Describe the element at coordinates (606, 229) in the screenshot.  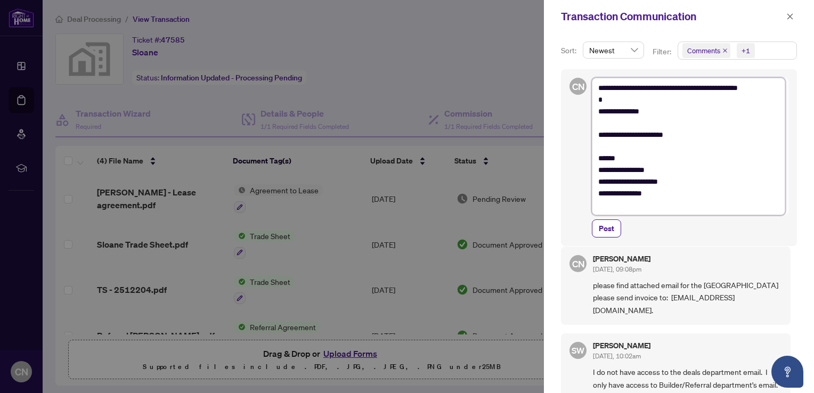
I see `button: Post` at that location.